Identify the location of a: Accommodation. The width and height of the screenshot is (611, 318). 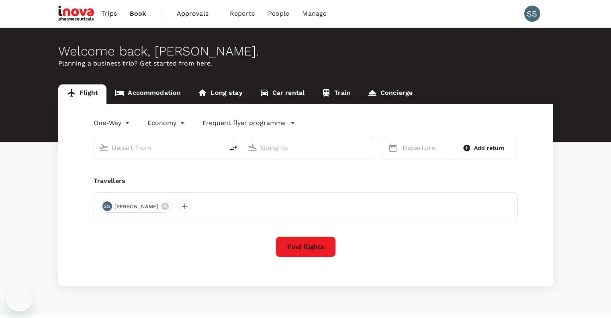
(148, 94).